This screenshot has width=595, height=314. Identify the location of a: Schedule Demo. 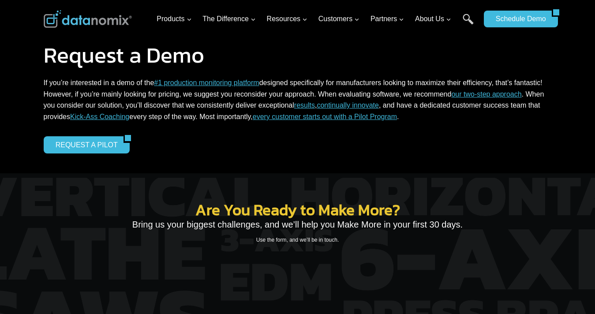
(517, 19).